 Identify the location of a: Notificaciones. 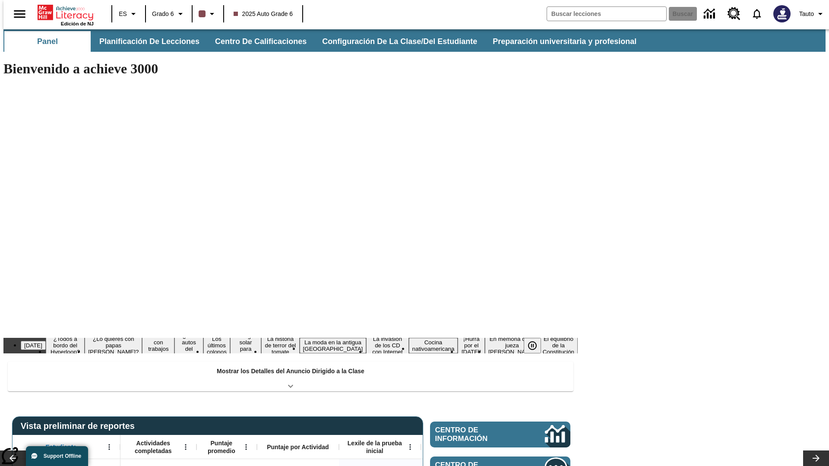
(757, 14).